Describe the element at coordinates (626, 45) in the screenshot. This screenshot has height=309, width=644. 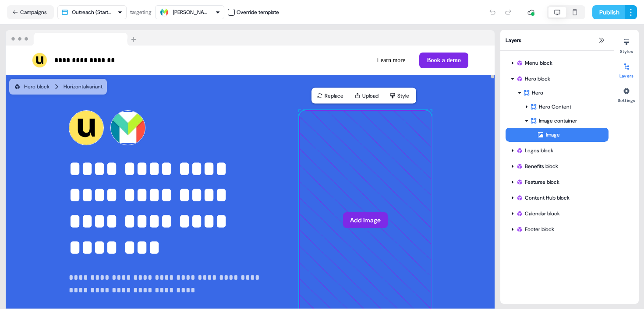
I see `button: Styles` at that location.